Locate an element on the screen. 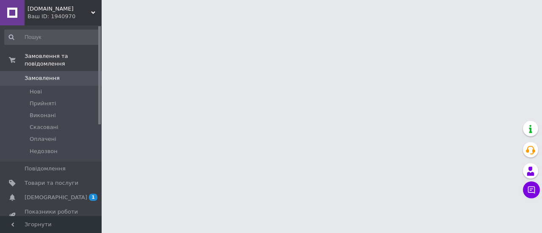  button: Чат з покупцем is located at coordinates (531, 190).